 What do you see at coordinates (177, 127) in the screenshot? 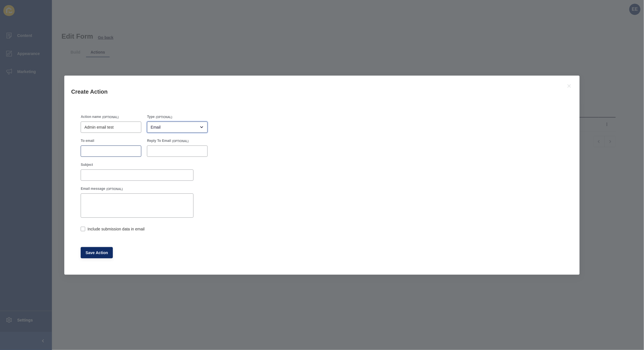
I see `div: open menu` at bounding box center [177, 127].